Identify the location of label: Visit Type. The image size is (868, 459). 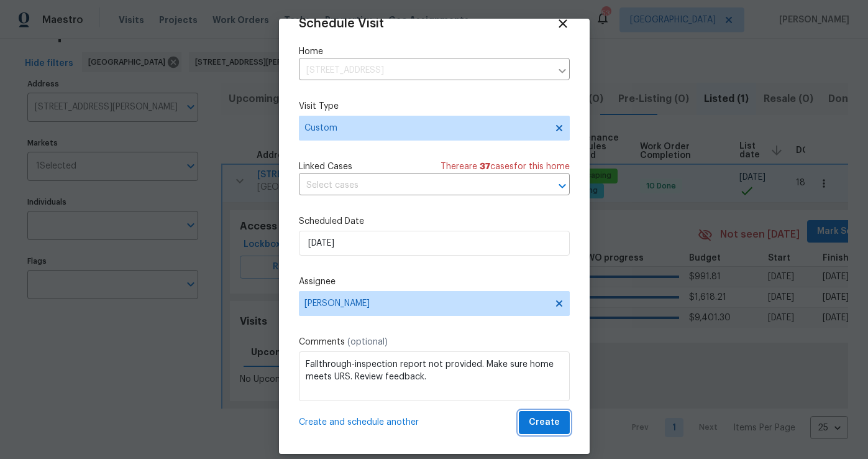
(435, 106).